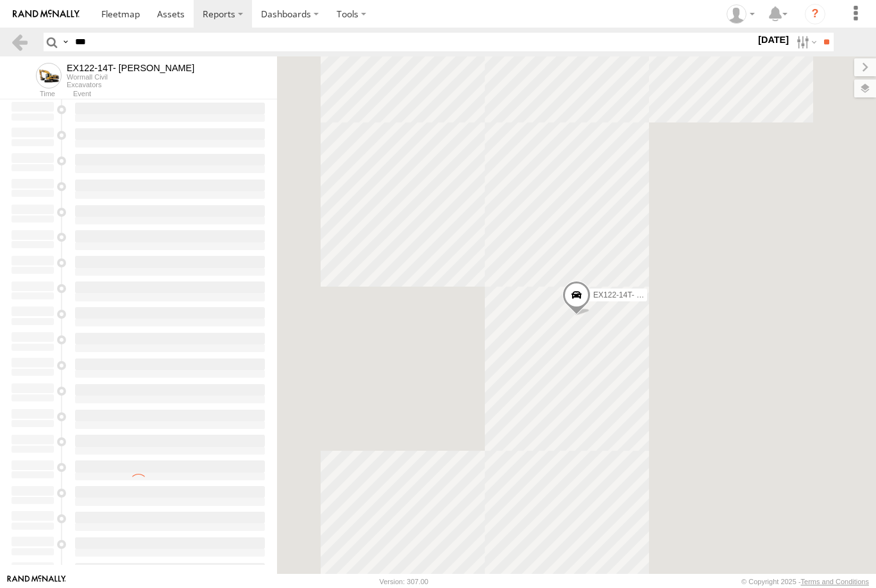 The height and width of the screenshot is (588, 876). I want to click on div: © Copyright 2025 -, so click(805, 582).